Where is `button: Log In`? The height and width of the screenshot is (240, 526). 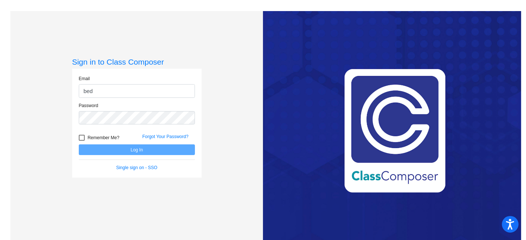 button: Log In is located at coordinates (137, 150).